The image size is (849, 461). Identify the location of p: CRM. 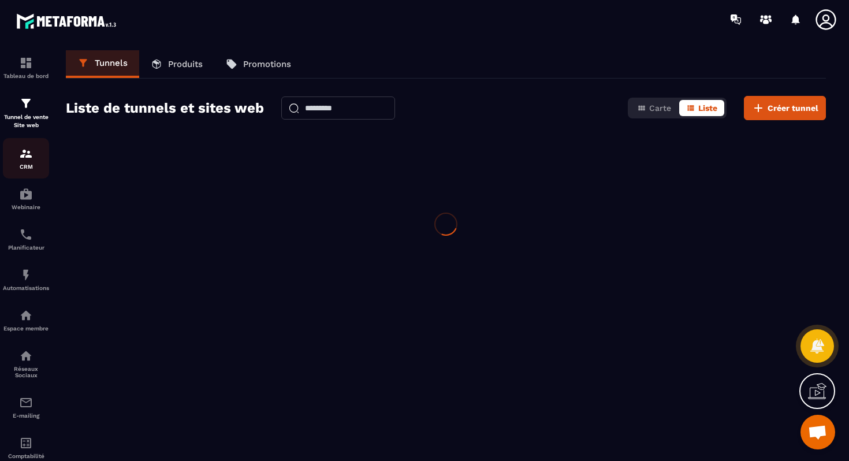
(26, 166).